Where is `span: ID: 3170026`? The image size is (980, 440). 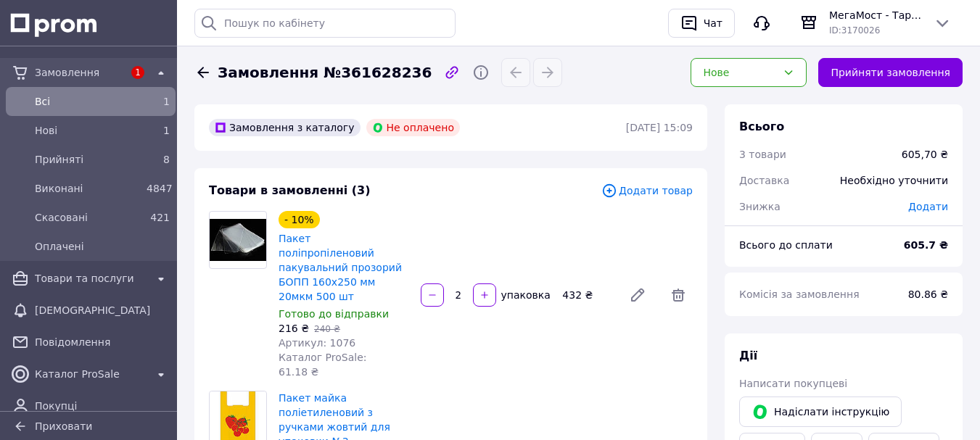
span: ID: 3170026 is located at coordinates (854, 31).